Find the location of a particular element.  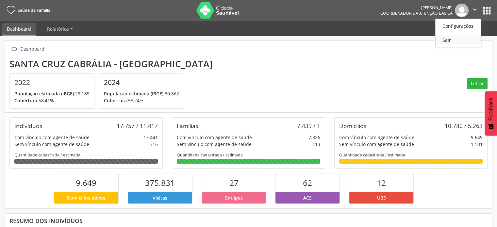

h4: 2022 is located at coordinates (52, 82).